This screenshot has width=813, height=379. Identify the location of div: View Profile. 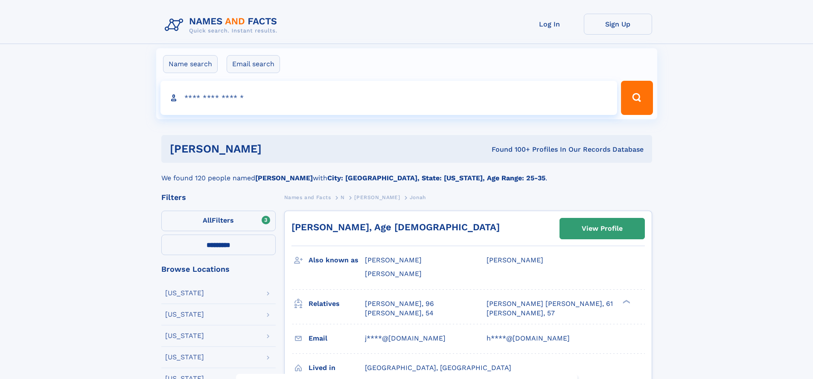
(602, 228).